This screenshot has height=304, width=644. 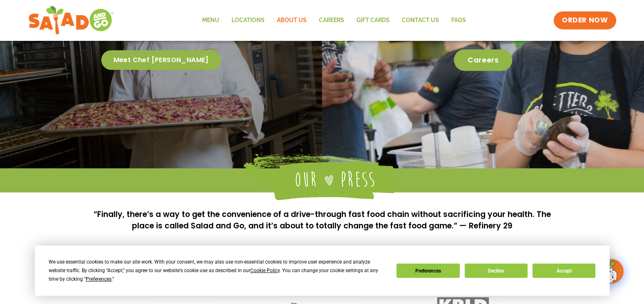 What do you see at coordinates (265, 270) in the screenshot?
I see `span: Cookie Policy` at bounding box center [265, 270].